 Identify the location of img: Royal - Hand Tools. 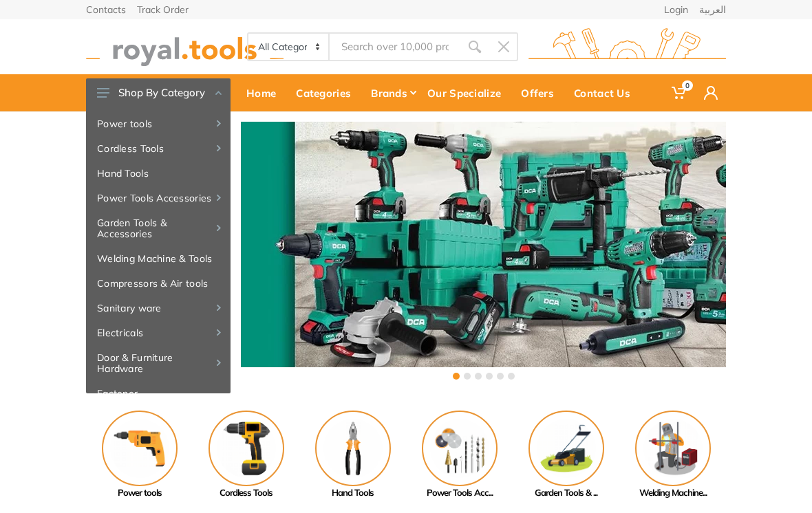
(353, 448).